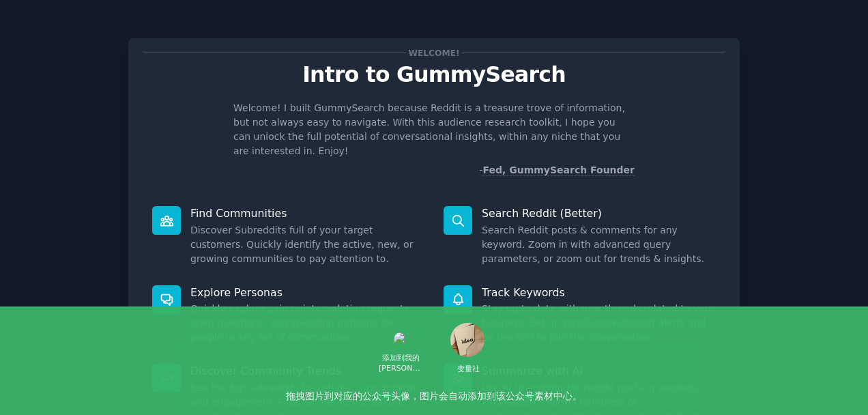 The width and height of the screenshot is (868, 415). Describe the element at coordinates (307, 213) in the screenshot. I see `p: Find Communities` at that location.